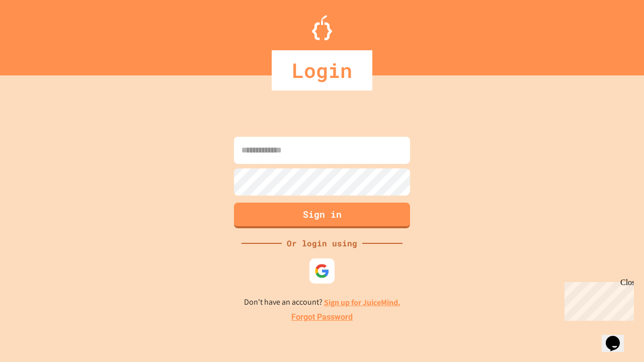 The image size is (644, 362). Describe the element at coordinates (322, 28) in the screenshot. I see `img: Logo.svg` at that location.